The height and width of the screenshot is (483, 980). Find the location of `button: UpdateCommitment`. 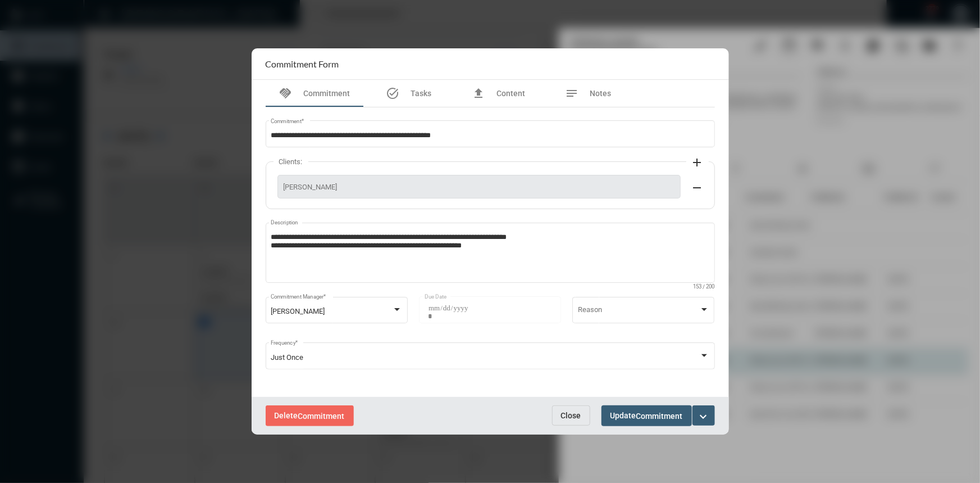

button: UpdateCommitment is located at coordinates (647, 415).